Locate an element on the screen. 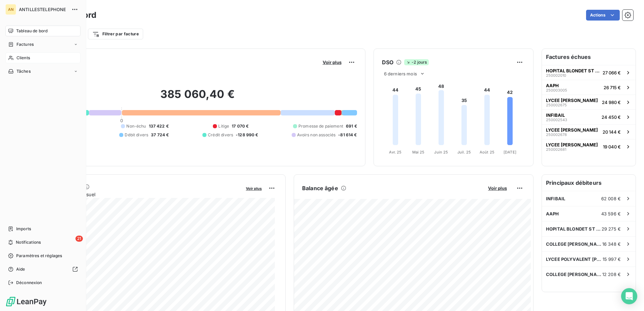  span: 250003005 is located at coordinates (557, 90).